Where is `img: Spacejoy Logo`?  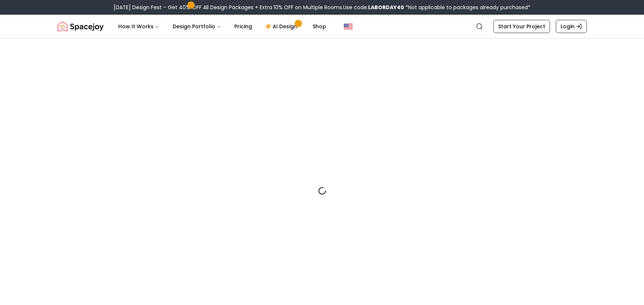
img: Spacejoy Logo is located at coordinates (81, 26).